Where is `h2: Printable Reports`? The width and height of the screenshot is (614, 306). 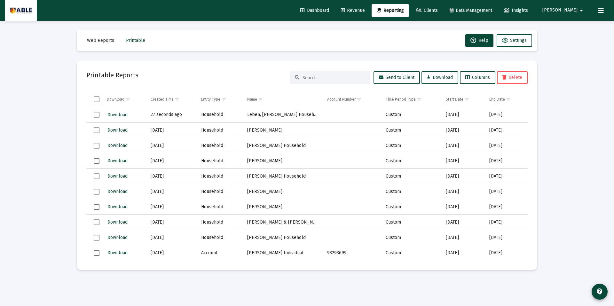
h2: Printable Reports is located at coordinates (112, 75).